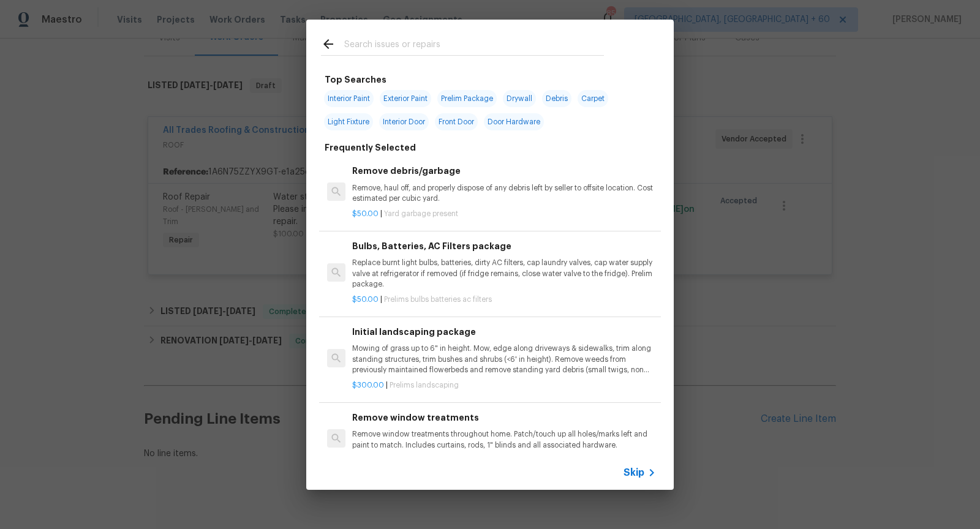 The height and width of the screenshot is (529, 980). What do you see at coordinates (634, 472) in the screenshot?
I see `span: Skip` at bounding box center [634, 472].